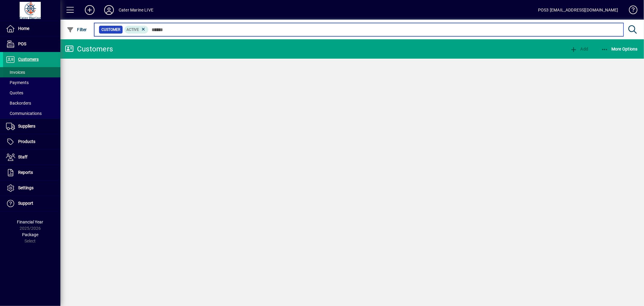 The image size is (644, 306). Describe the element at coordinates (27, 126) in the screenshot. I see `span: Suppliers` at that location.